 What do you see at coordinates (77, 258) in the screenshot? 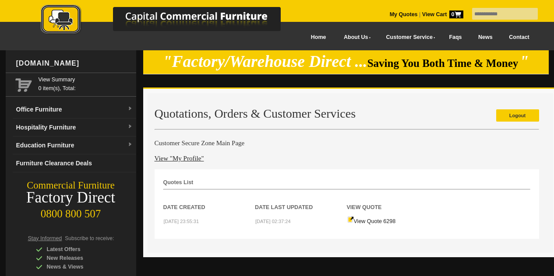
I see `div: New Releases` at bounding box center [77, 258].